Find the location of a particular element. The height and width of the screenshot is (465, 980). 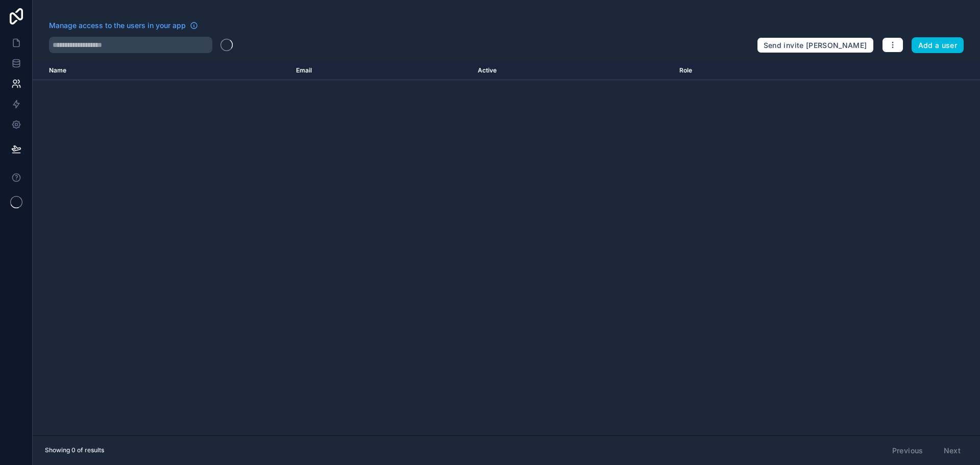

a: Manage access to the users in your app is located at coordinates (124, 25).